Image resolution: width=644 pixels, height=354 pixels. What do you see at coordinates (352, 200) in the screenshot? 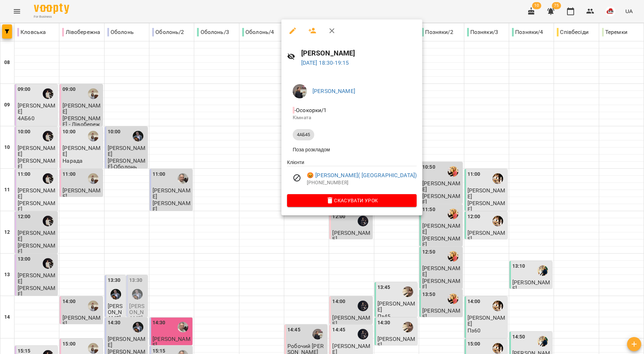
I see `button: Скасувати Урок` at bounding box center [352, 200].